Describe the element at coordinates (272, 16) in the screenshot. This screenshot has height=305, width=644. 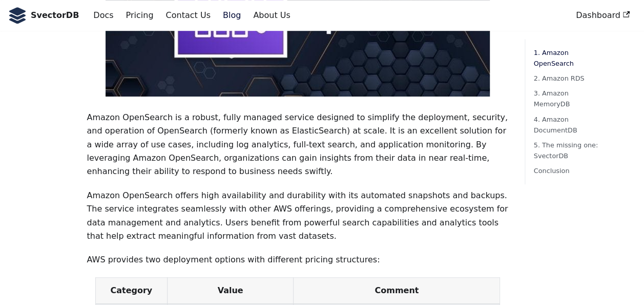
I see `a: About Us` at that location.